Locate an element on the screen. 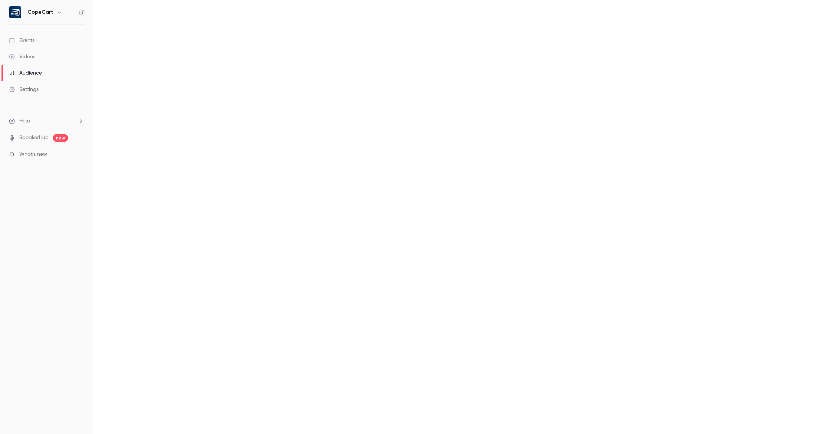  li: help-dropdown-opener is located at coordinates (46, 121).